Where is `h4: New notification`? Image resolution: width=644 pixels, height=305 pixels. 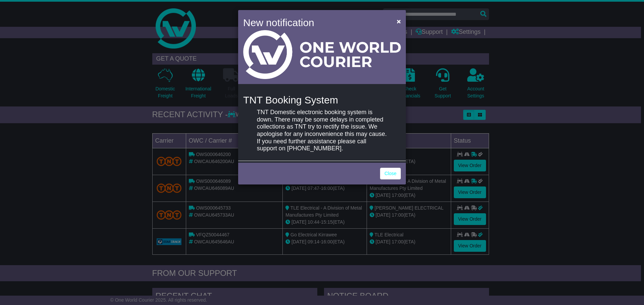
h4: New notification is located at coordinates (315, 22).